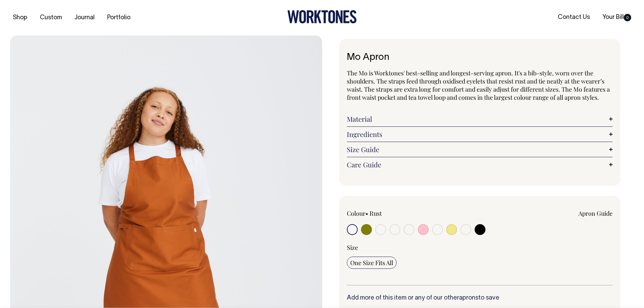 Image resolution: width=644 pixels, height=308 pixels. Describe the element at coordinates (616, 17) in the screenshot. I see `a: Your Bill0` at that location.